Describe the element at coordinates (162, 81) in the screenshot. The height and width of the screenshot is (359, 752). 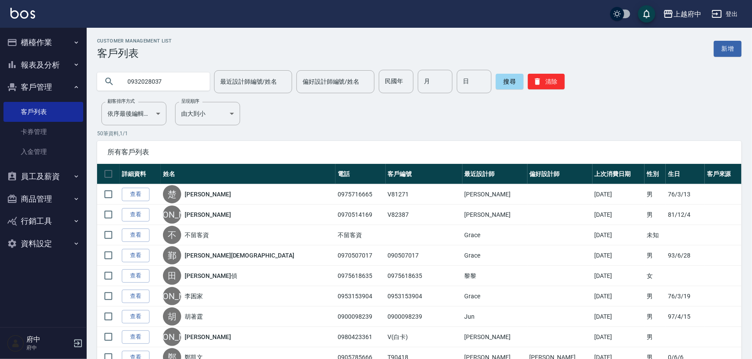
I see `input: 搜尋關鍵字` at that location.